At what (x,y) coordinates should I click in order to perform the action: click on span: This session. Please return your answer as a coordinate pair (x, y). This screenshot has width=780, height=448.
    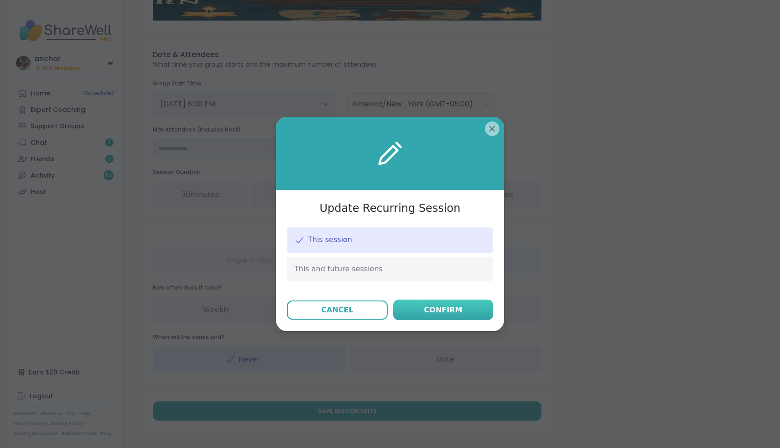
    Looking at the image, I should click on (330, 240).